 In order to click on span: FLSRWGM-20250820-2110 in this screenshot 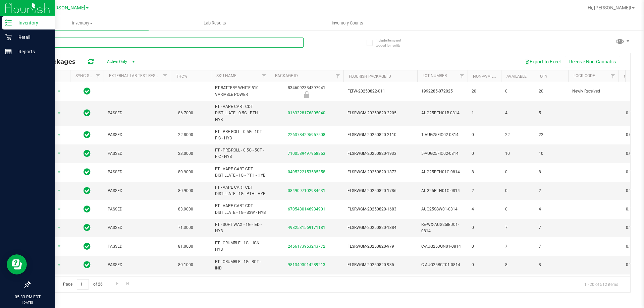, I will do `click(381, 135)`.